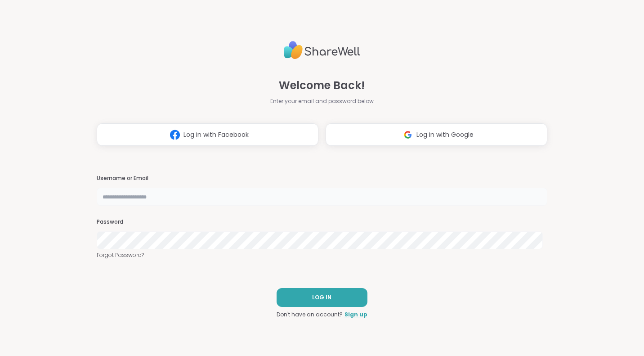  Describe the element at coordinates (445, 134) in the screenshot. I see `span: Log in with Google` at that location.